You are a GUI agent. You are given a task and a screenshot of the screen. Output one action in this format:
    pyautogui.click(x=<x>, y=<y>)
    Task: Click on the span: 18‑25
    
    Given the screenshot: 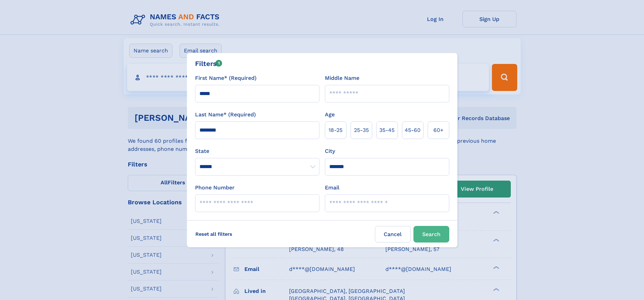 What is the action you would take?
    pyautogui.click(x=335, y=130)
    